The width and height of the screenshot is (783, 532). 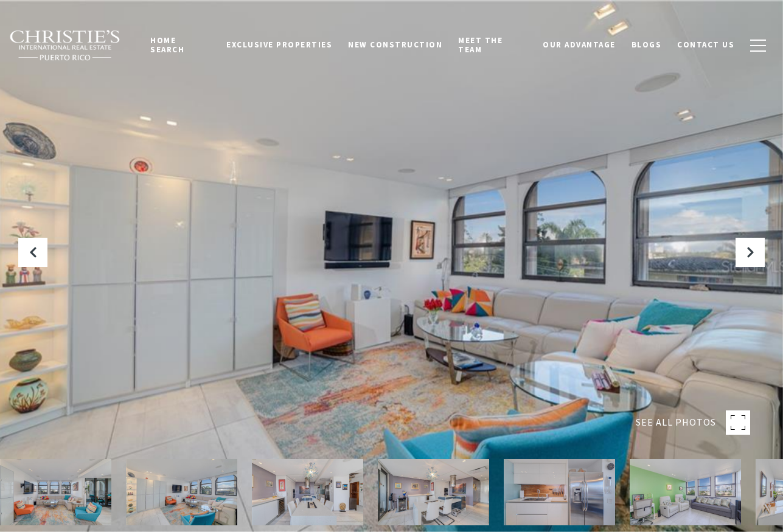 What do you see at coordinates (579, 45) in the screenshot?
I see `span: Our Advantage` at bounding box center [579, 45].